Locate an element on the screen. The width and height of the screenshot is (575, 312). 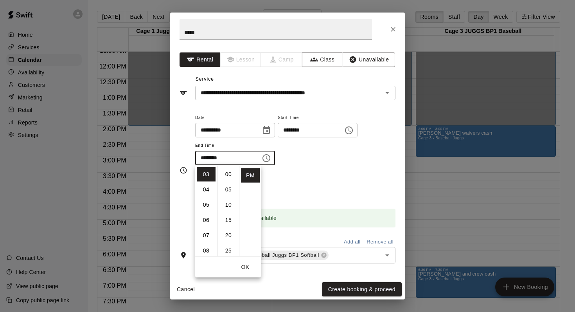
svg: Service is located at coordinates (183, 93).